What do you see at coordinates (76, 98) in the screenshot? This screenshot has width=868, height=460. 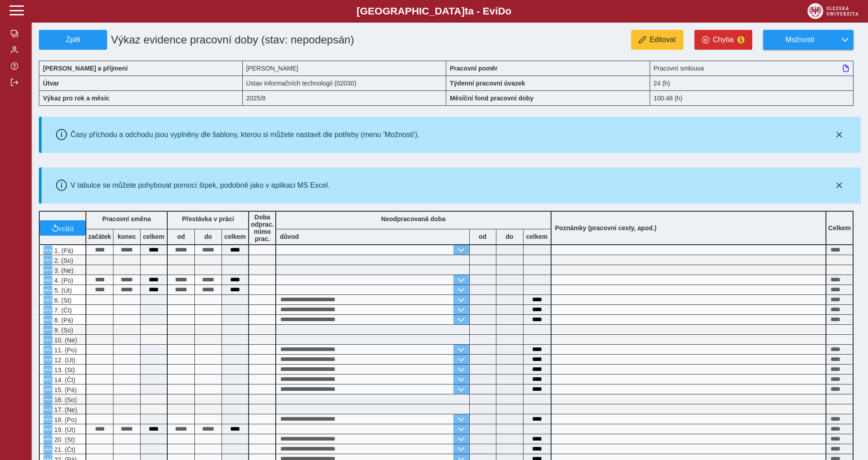 I see `b: Výkaz pro rok a měsíc` at bounding box center [76, 98].